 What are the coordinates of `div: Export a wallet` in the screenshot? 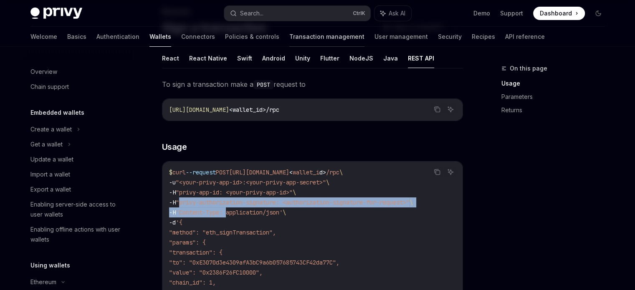 It's located at (50, 189).